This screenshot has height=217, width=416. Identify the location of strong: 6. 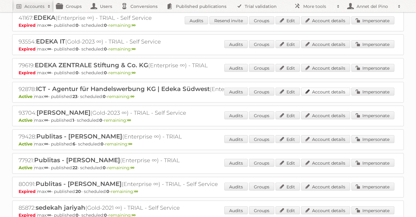
(74, 144).